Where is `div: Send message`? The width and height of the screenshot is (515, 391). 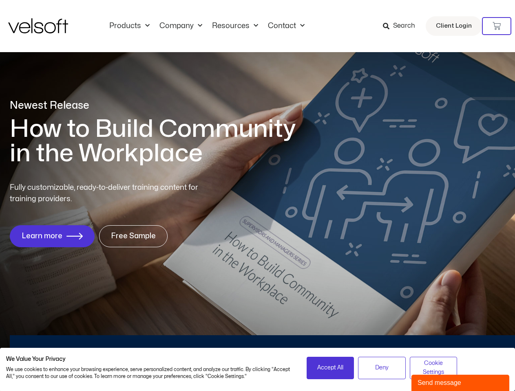 div: Send message is located at coordinates (49, 10).